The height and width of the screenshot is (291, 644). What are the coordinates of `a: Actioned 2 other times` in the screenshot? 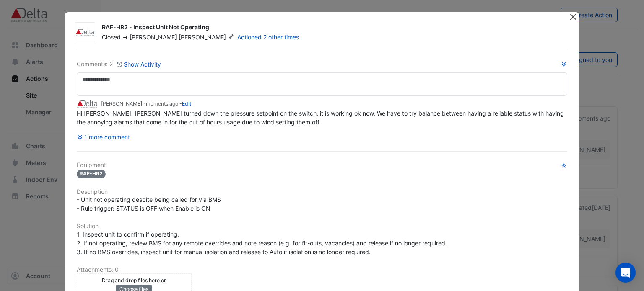 It's located at (268, 37).